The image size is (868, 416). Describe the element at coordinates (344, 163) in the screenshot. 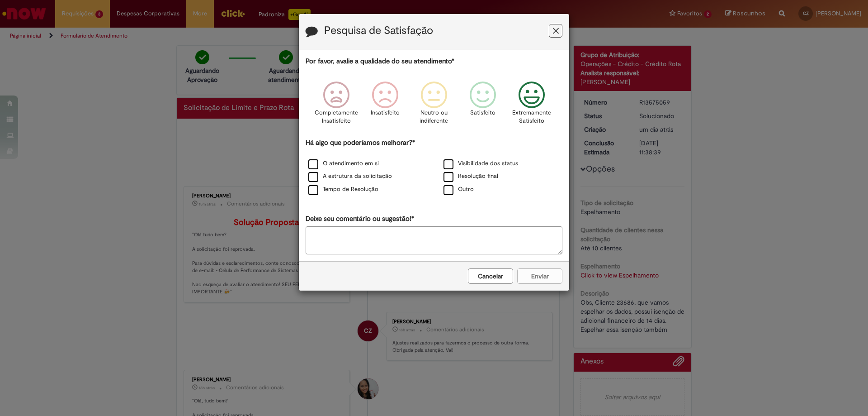

I see `label: O atendimento em si` at that location.